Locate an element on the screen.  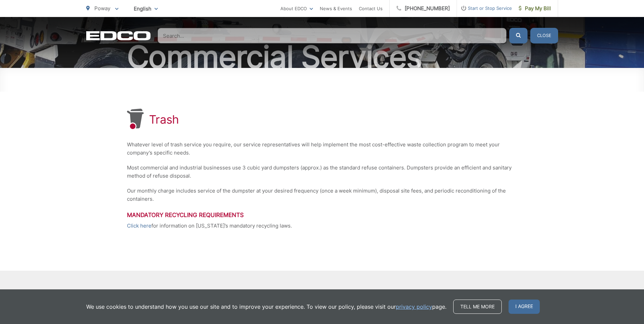
a: Click here is located at coordinates (139, 226).